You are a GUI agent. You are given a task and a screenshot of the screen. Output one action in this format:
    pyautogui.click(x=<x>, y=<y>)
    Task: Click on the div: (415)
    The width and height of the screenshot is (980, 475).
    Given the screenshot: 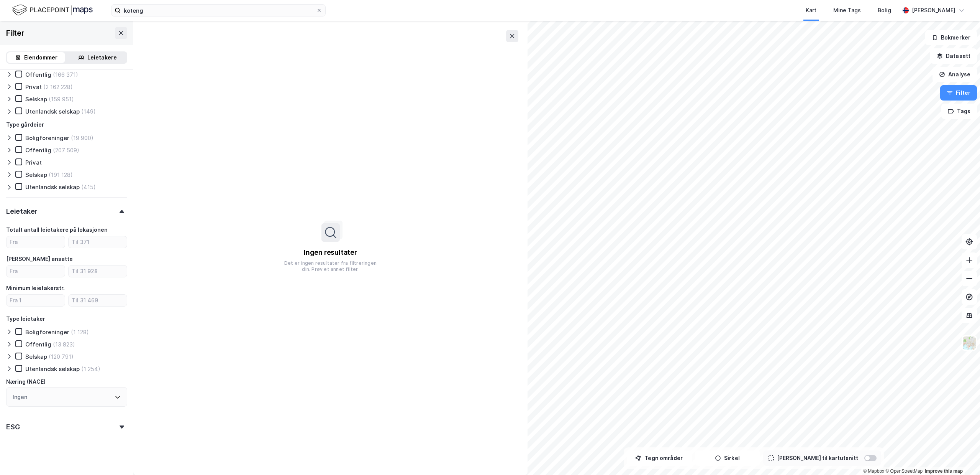 What is the action you would take?
    pyautogui.click(x=88, y=187)
    